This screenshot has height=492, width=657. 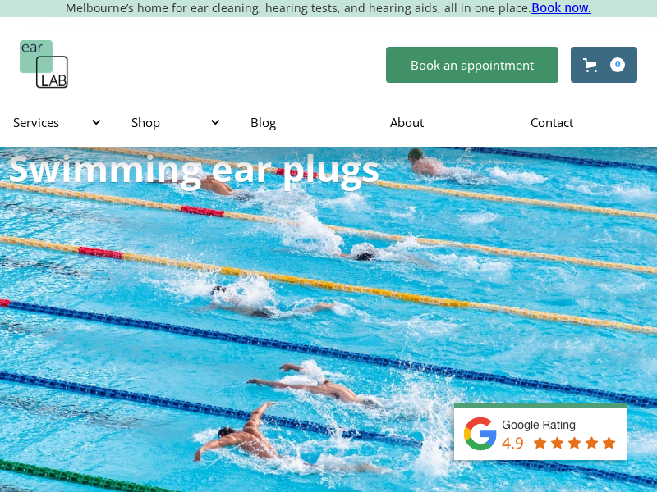 I want to click on a: Contact, so click(x=587, y=122).